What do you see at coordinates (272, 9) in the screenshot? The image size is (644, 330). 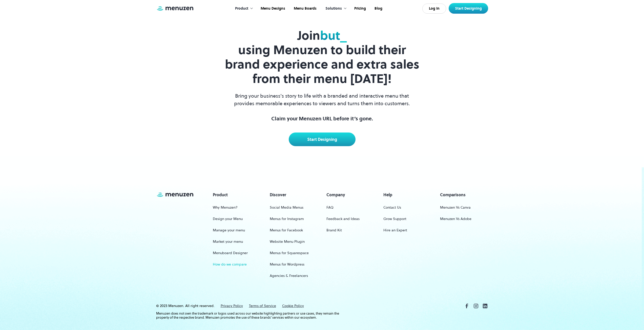 I see `a: Menu Designs` at bounding box center [272, 9].